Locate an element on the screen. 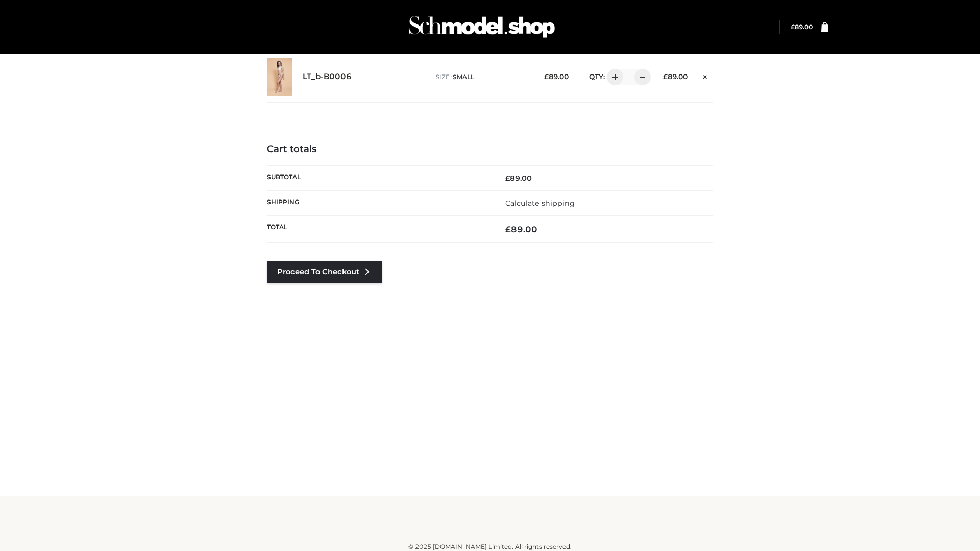  div: QTY: is located at coordinates (613, 77).